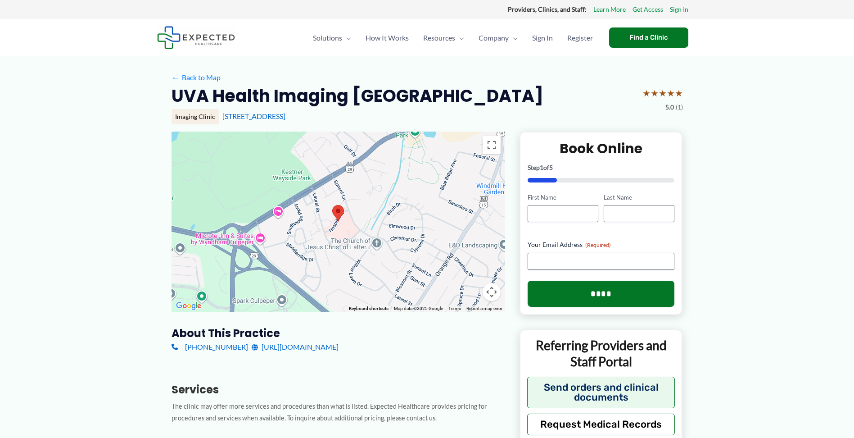 The width and height of the screenshot is (854, 438). I want to click on a: CompanyMenu Toggle, so click(498, 38).